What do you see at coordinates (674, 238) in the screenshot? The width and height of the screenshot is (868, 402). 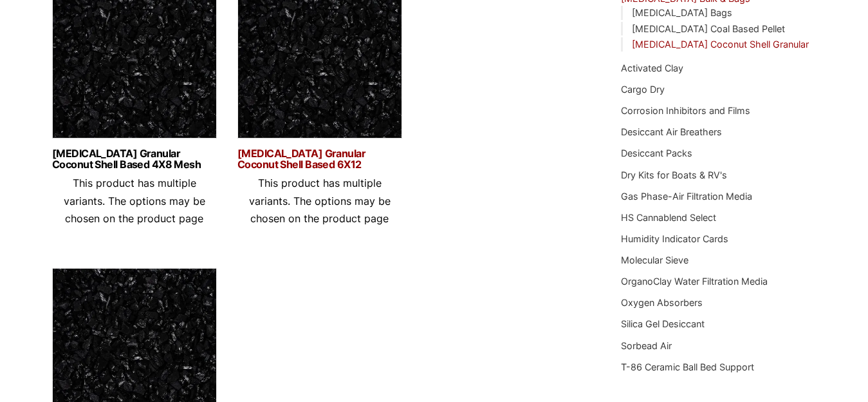 I see `a: Humidity Indicator Cards` at bounding box center [674, 238].